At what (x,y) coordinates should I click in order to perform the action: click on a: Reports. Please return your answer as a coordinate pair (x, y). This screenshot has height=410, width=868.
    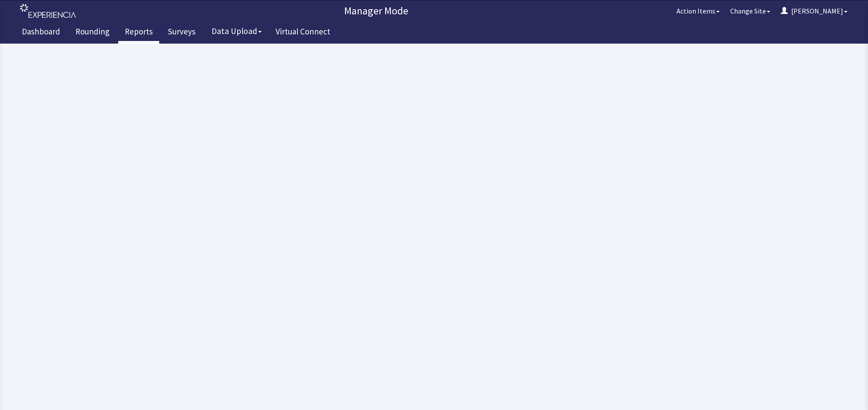
    Looking at the image, I should click on (139, 33).